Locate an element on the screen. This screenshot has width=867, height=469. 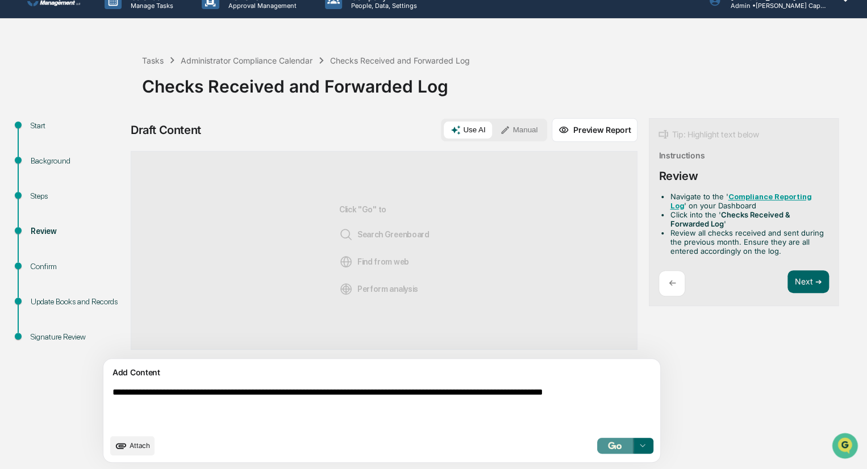
span: Attestations is located at coordinates (117, 149).